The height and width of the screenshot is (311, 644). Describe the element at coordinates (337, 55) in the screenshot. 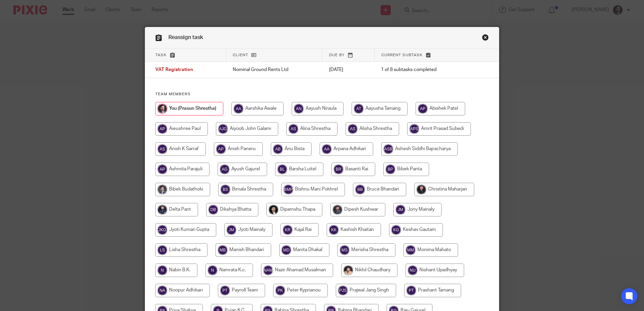

I see `span: Due by` at that location.